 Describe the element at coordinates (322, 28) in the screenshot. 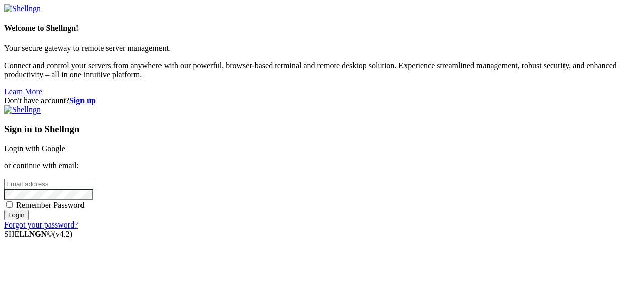

I see `h4: Welcome to Shellngn!` at that location.